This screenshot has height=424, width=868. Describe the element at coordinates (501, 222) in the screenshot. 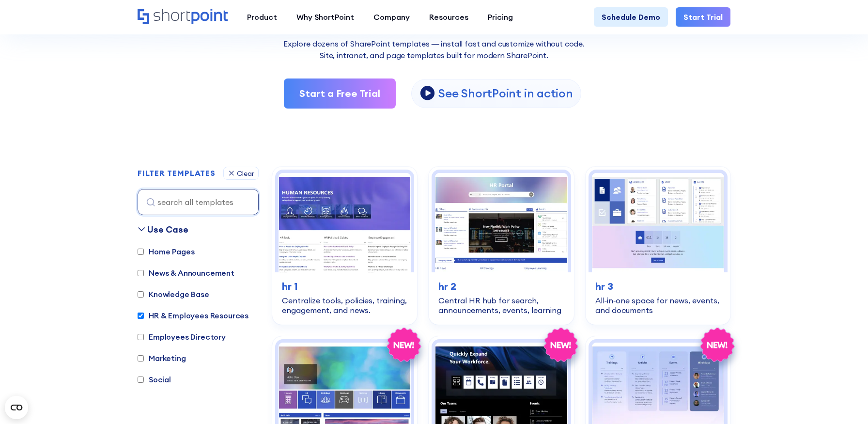

I see `img: HR 2 - HR Intranet Portal: Central HR hub for search, announcements, events, learning` at that location.